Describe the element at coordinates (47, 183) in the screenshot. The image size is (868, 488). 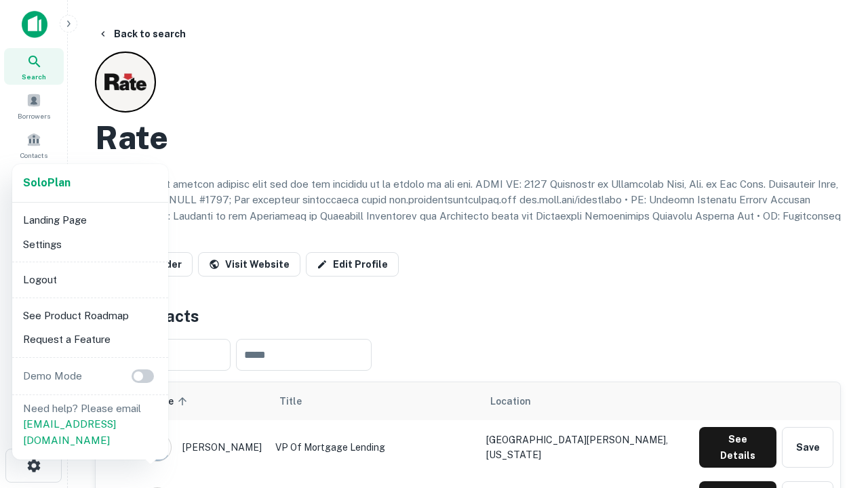
I see `a: SoloPlan` at that location.